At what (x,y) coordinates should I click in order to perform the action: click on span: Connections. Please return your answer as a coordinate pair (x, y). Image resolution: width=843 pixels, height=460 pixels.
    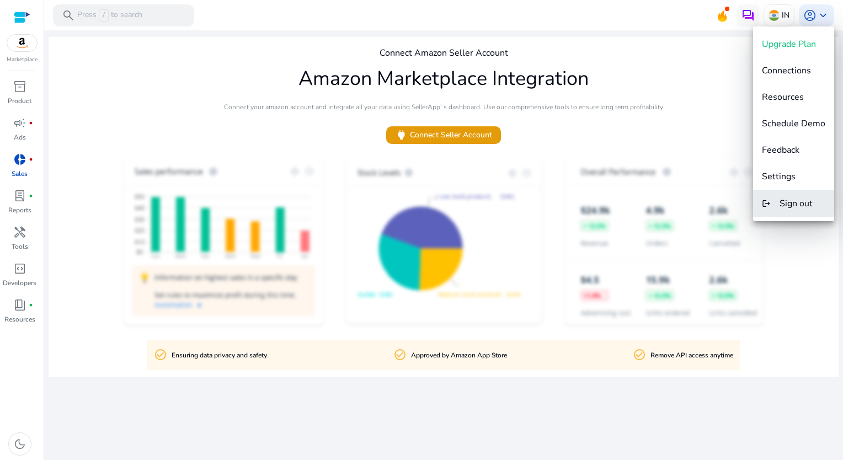
    Looking at the image, I should click on (787, 71).